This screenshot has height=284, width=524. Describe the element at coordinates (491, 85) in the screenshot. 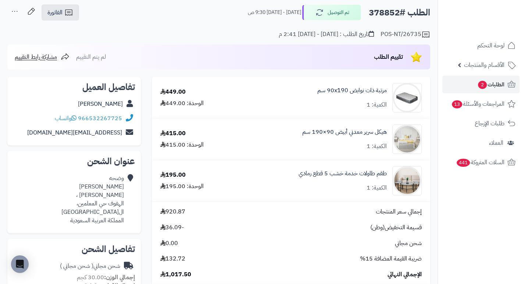

I see `span: الطلبات` at that location.